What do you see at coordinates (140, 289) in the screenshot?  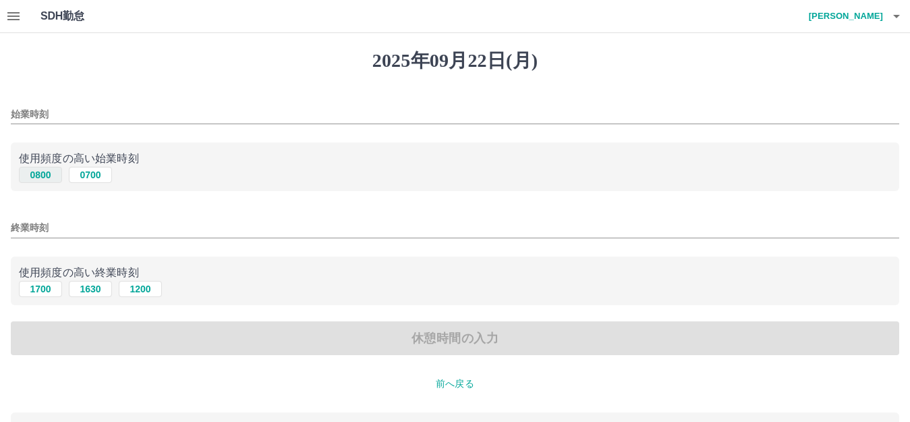 I see `button: 1200` at bounding box center [140, 289].